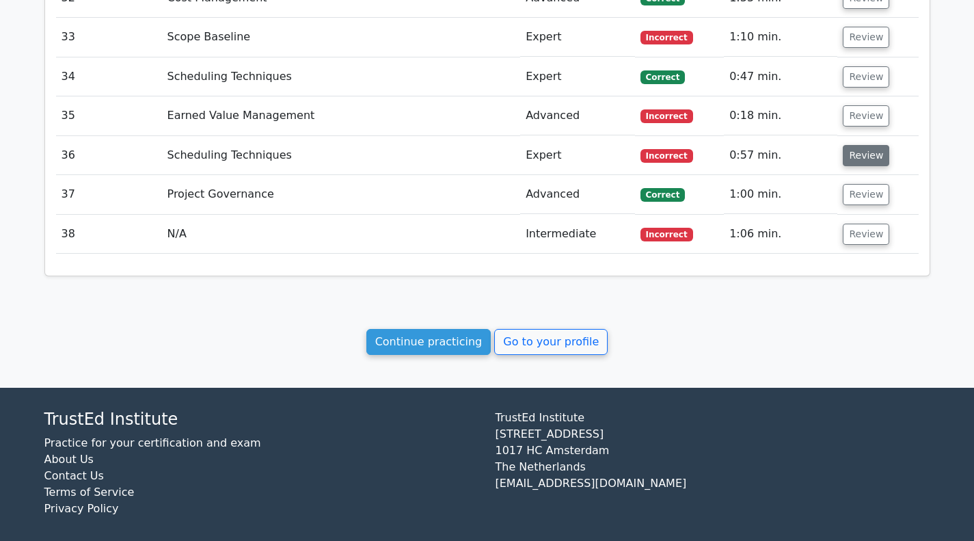 This screenshot has width=974, height=541. Describe the element at coordinates (81, 508) in the screenshot. I see `a: Privacy Policy` at that location.